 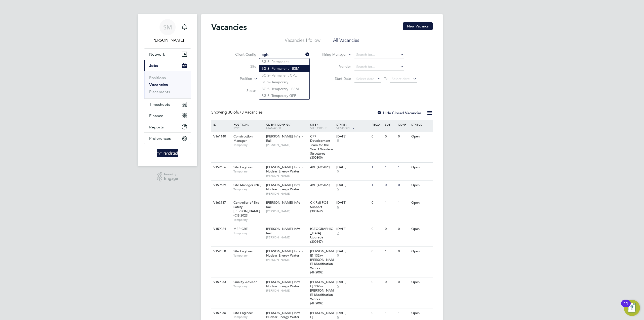 What do you see at coordinates (242, 67) in the screenshot?
I see `label: Site` at bounding box center [242, 67].